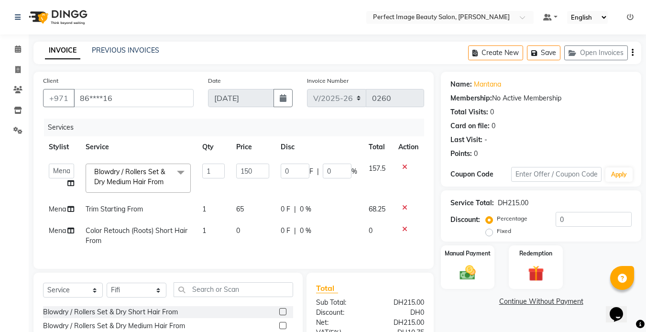  What do you see at coordinates (136, 235) in the screenshot?
I see `span: Color Retouch (Roots) Short Hair From` at bounding box center [136, 235].